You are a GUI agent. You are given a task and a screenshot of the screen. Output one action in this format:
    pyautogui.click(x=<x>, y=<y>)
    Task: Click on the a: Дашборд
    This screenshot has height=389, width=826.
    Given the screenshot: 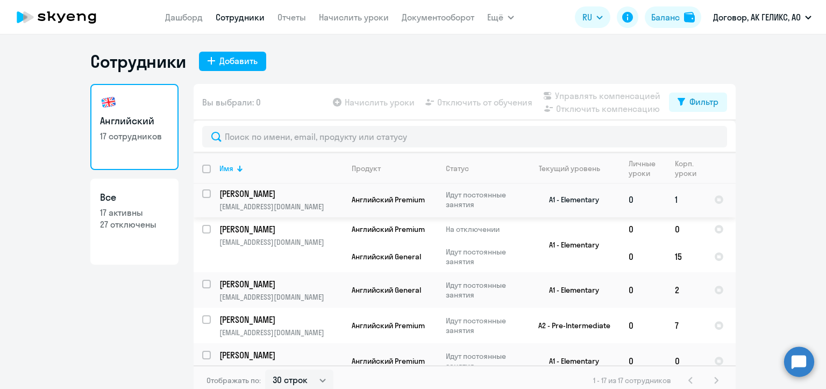 What is the action you would take?
    pyautogui.click(x=184, y=17)
    